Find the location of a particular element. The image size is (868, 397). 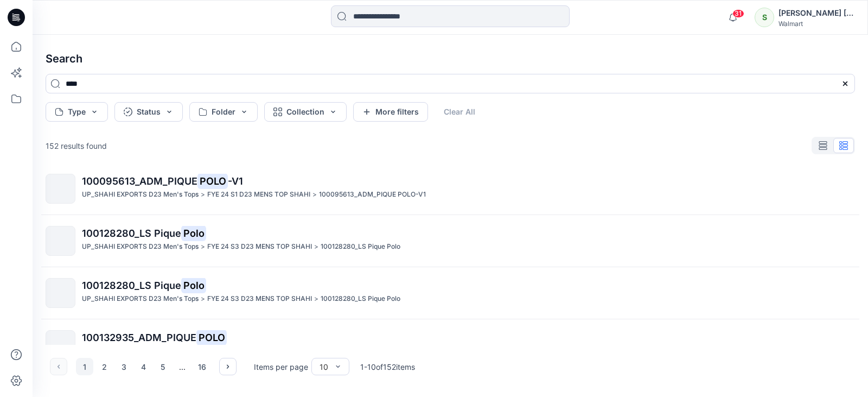

button: Folder is located at coordinates (223, 112).